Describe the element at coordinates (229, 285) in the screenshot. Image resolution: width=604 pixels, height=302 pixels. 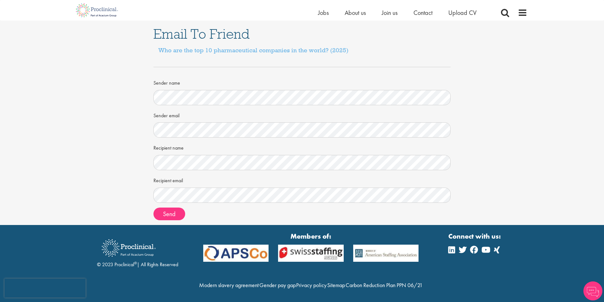
I see `a: Modern slavery agreement` at that location.